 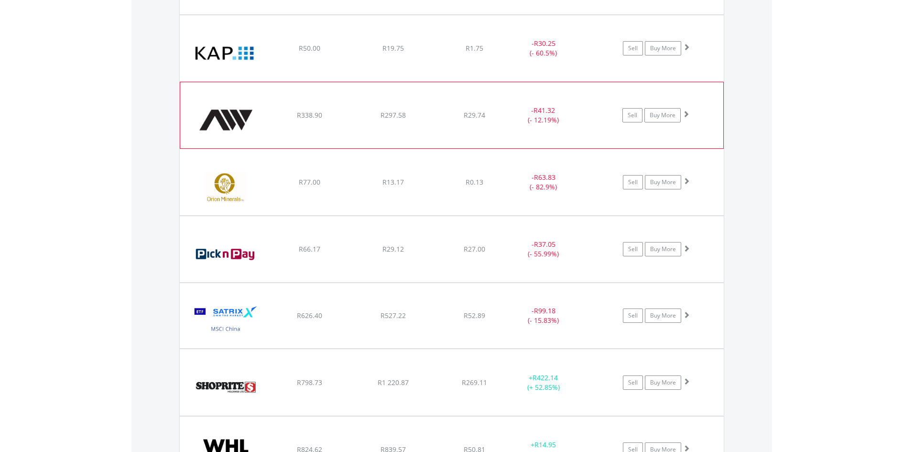 I want to click on div: - (- 60.5%), so click(x=544, y=48).